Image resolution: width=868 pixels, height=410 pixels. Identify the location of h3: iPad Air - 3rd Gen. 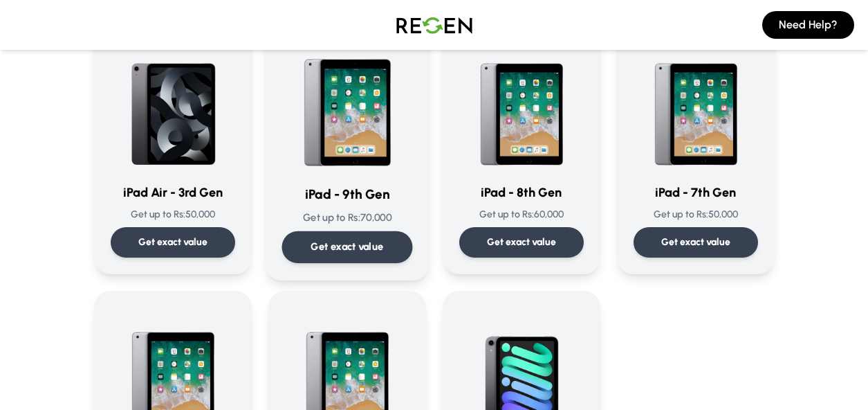
(173, 192).